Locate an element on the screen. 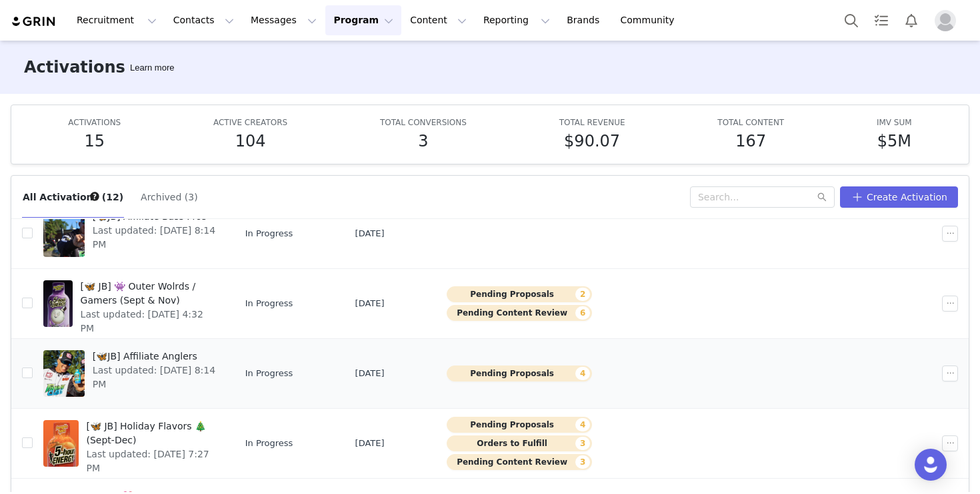 The height and width of the screenshot is (494, 980). button: Content is located at coordinates (438, 20).